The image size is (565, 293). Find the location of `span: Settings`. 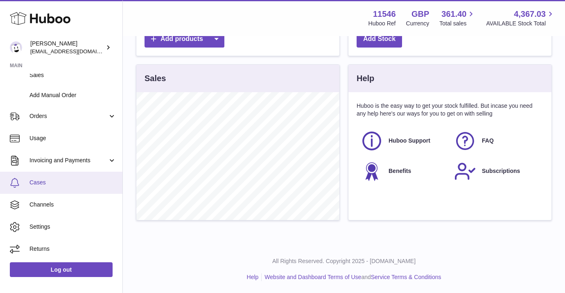

span: Settings is located at coordinates (73, 226).